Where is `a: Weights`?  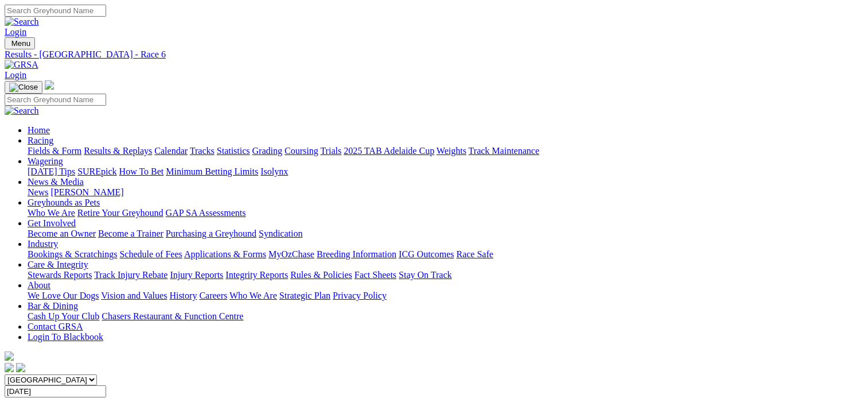 a: Weights is located at coordinates (452, 150).